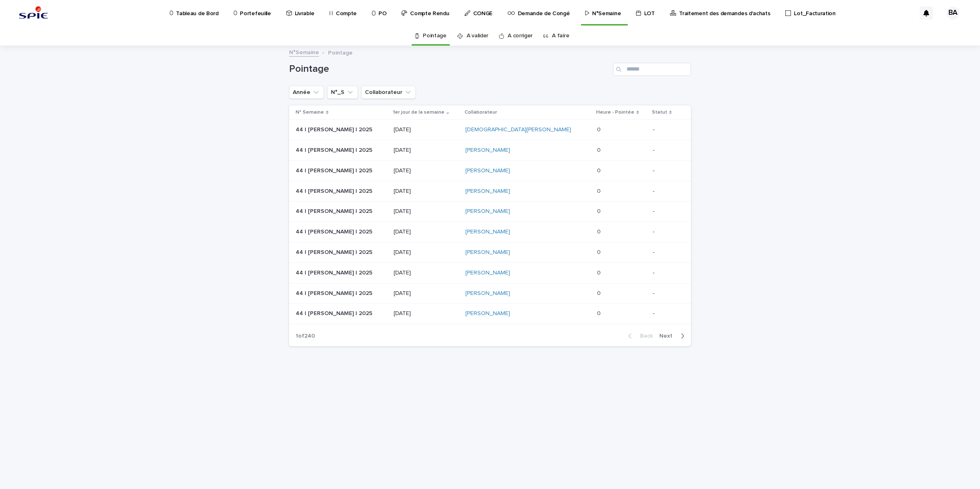 The image size is (980, 489). Describe the element at coordinates (639, 336) in the screenshot. I see `button: Back` at that location.